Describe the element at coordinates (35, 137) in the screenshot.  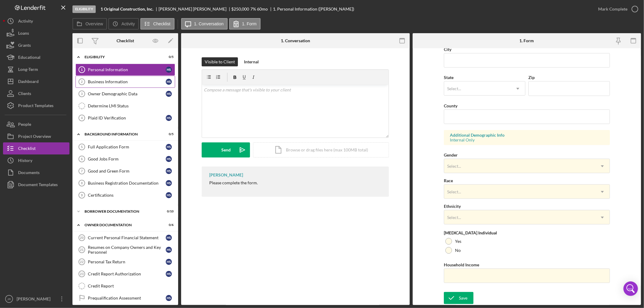
I see `div: Project Overview` at that location.